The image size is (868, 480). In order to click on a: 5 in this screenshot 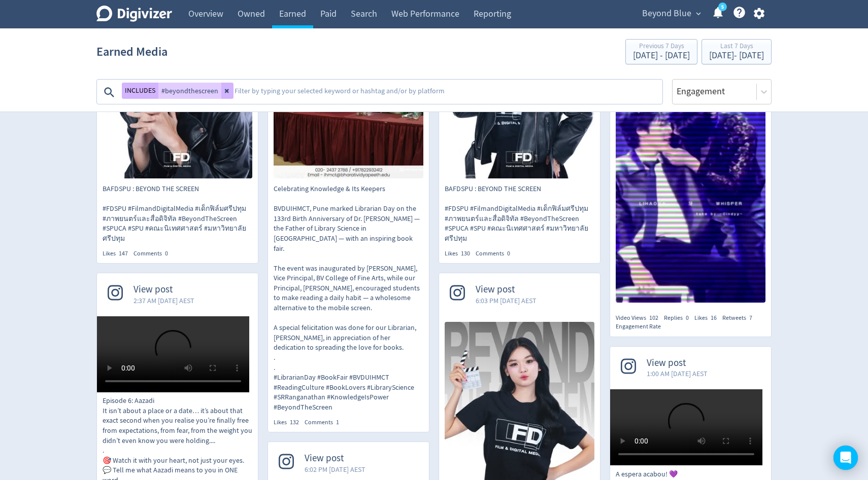, I will do `click(722, 7)`.